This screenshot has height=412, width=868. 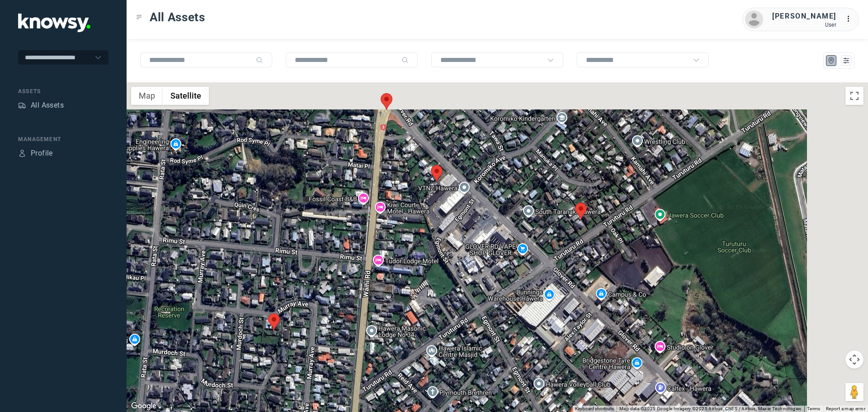 I want to click on div: Management, so click(x=63, y=139).